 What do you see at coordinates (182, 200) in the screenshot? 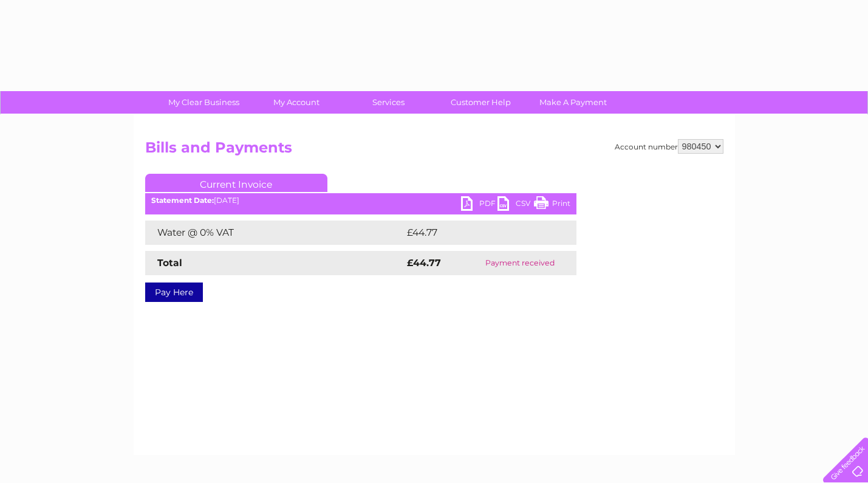
I see `b: Statement Date:` at bounding box center [182, 200].